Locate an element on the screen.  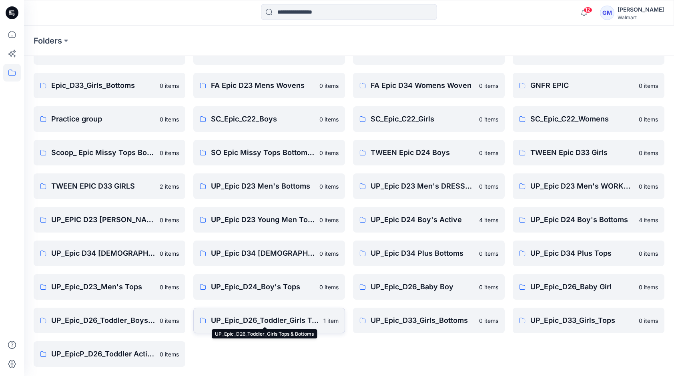
div: GM is located at coordinates (607, 13).